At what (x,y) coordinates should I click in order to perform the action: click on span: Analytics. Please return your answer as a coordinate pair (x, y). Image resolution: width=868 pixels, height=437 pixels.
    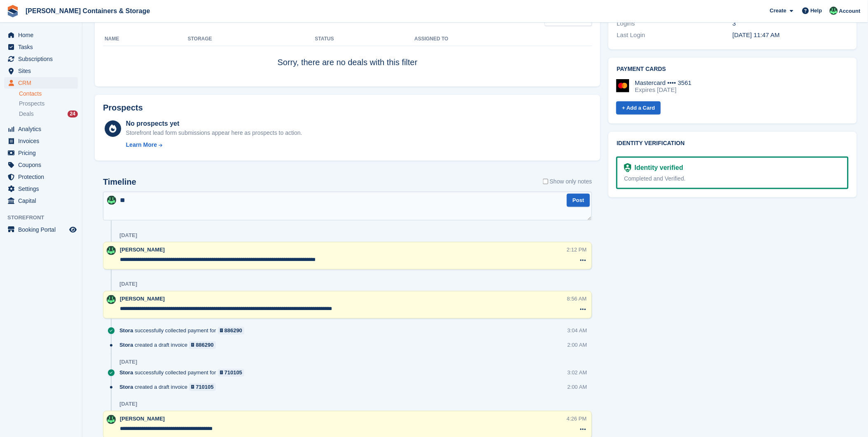
    Looking at the image, I should click on (43, 129).